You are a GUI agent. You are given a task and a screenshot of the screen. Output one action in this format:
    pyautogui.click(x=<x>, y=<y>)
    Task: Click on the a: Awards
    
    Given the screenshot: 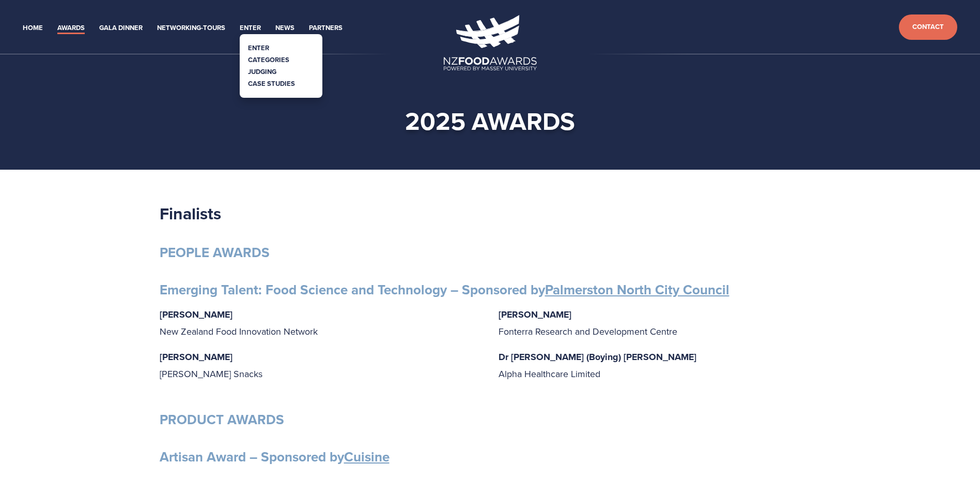 What is the action you would take?
    pyautogui.click(x=70, y=28)
    